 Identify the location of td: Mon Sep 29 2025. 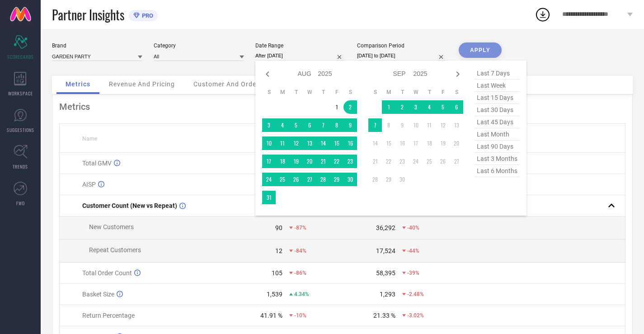
(389, 180).